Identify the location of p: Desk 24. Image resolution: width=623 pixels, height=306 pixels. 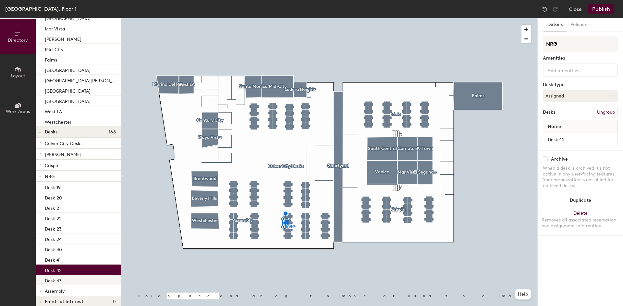
(53, 239).